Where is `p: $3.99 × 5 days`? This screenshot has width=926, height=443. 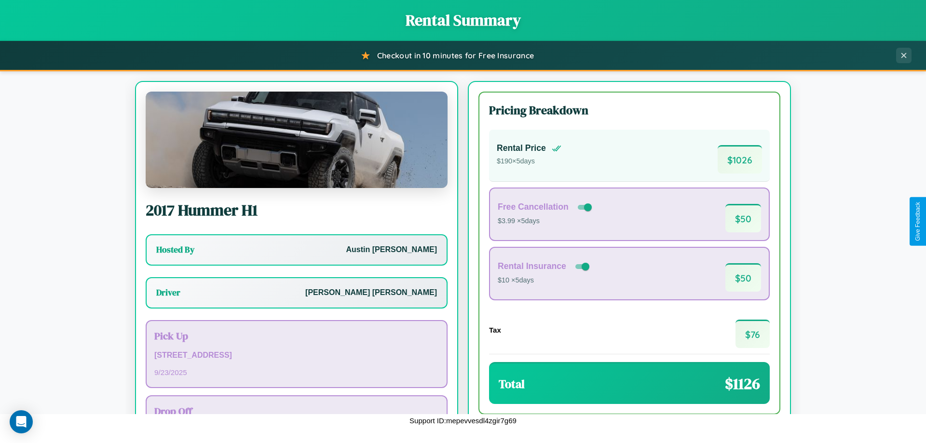
p: $3.99 × 5 days is located at coordinates (546, 221).